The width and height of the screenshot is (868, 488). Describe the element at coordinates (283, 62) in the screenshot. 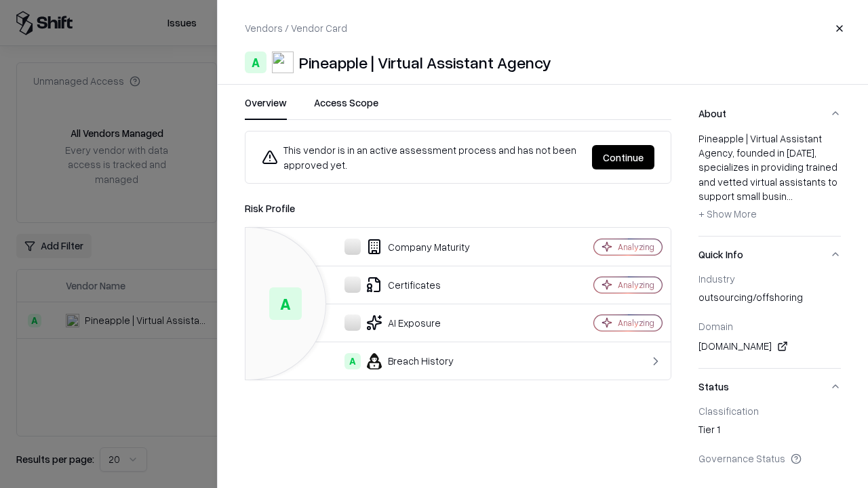

I see `img: Pineapple | Virtual Assistant Agency` at that location.